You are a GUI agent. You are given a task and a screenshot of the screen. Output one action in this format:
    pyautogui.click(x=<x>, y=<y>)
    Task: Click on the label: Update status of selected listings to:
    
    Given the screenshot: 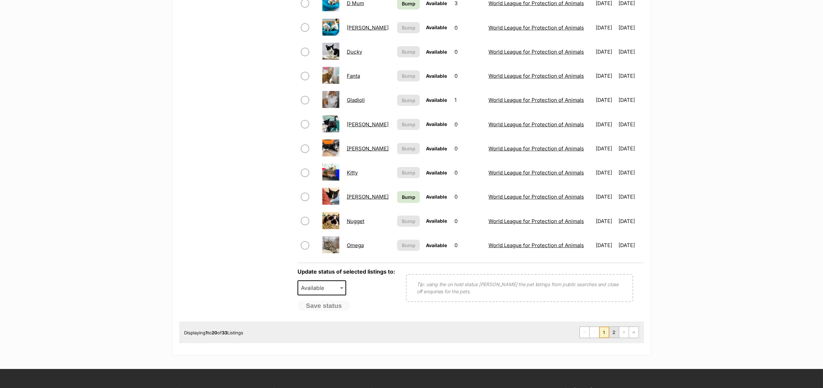 What is the action you would take?
    pyautogui.click(x=346, y=272)
    